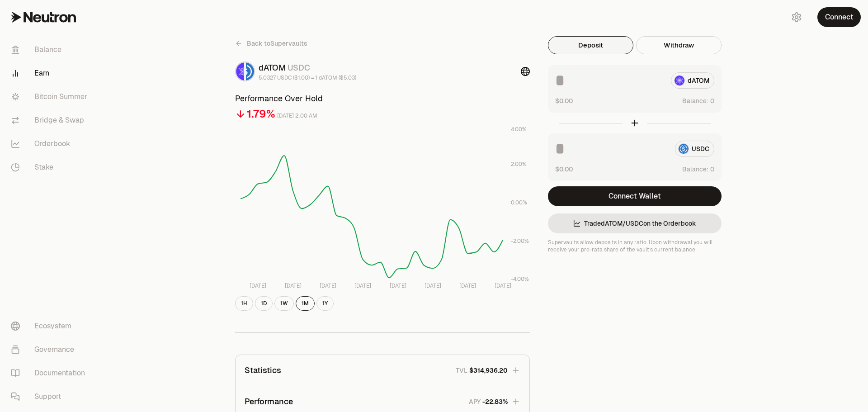 The image size is (868, 412). I want to click on a: Back toSupervaults, so click(271, 43).